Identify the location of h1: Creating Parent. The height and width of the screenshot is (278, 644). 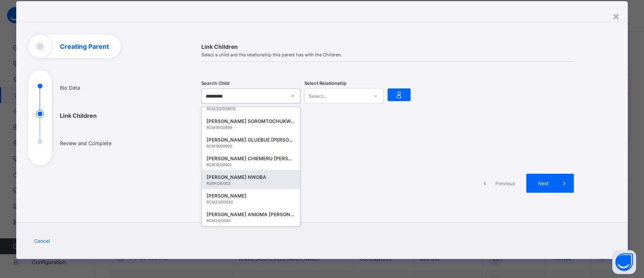
(85, 46).